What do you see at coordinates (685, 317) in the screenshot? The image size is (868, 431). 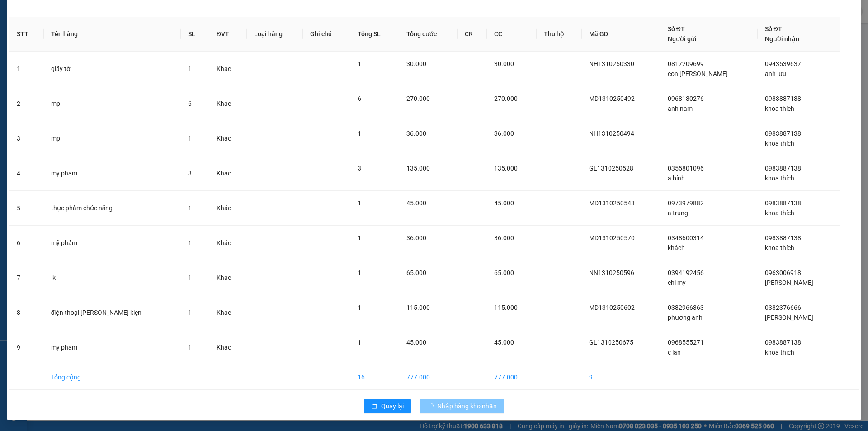 I see `span: phương anh` at bounding box center [685, 317].